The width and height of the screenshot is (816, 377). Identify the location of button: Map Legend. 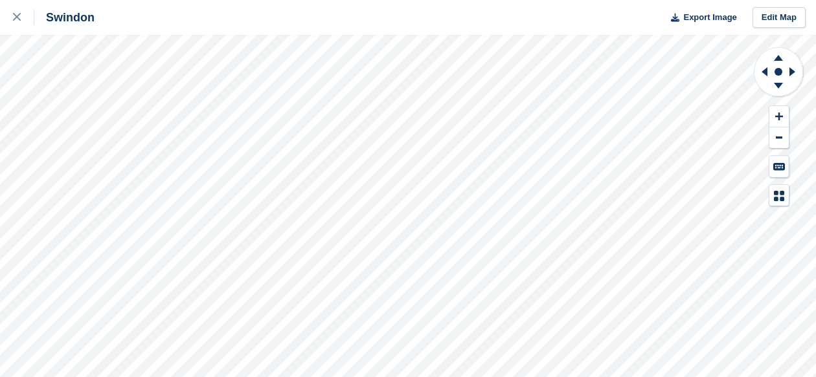
(779, 196).